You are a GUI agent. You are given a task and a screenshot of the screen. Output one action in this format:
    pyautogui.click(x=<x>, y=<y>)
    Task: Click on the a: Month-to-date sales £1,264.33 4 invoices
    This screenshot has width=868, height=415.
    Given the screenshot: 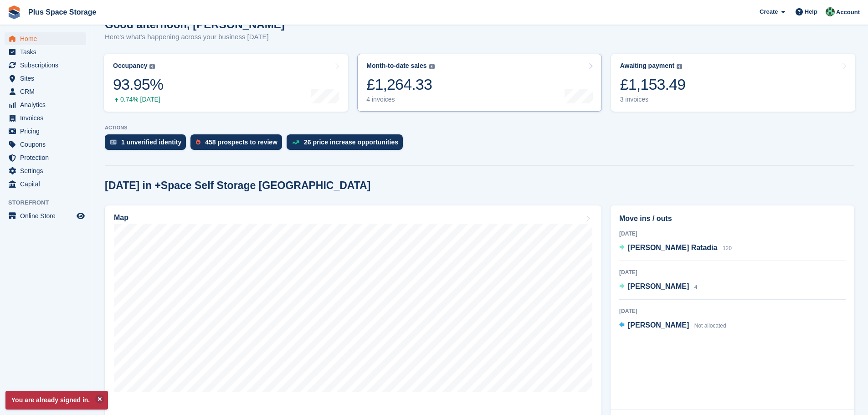 What is the action you would take?
    pyautogui.click(x=480, y=83)
    